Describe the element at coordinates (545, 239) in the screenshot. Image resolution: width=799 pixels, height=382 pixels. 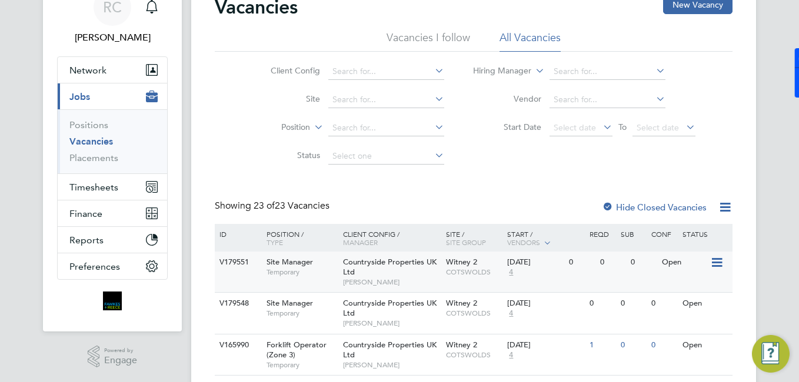
I see `div: Start /` at that location.